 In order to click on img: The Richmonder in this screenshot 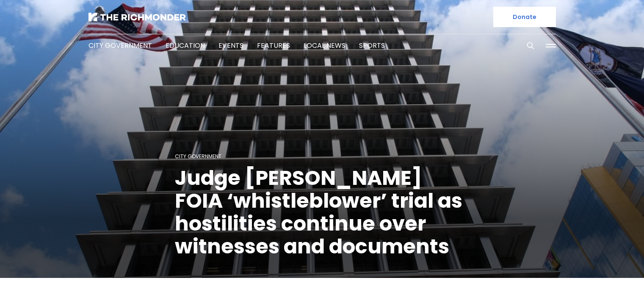, I will do `click(137, 17)`.